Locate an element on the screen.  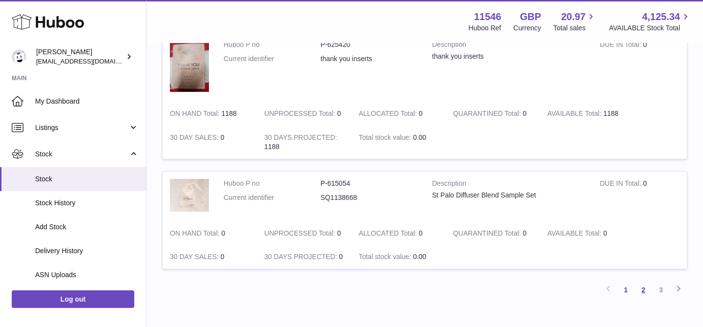
span: Stock History is located at coordinates (87, 203).